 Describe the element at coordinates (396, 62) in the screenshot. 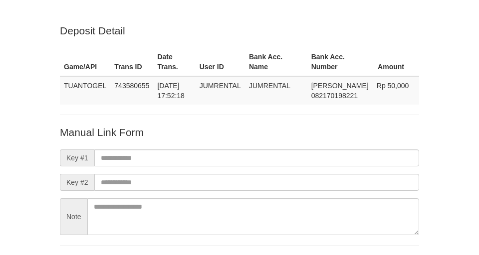

I see `th: Amount` at that location.